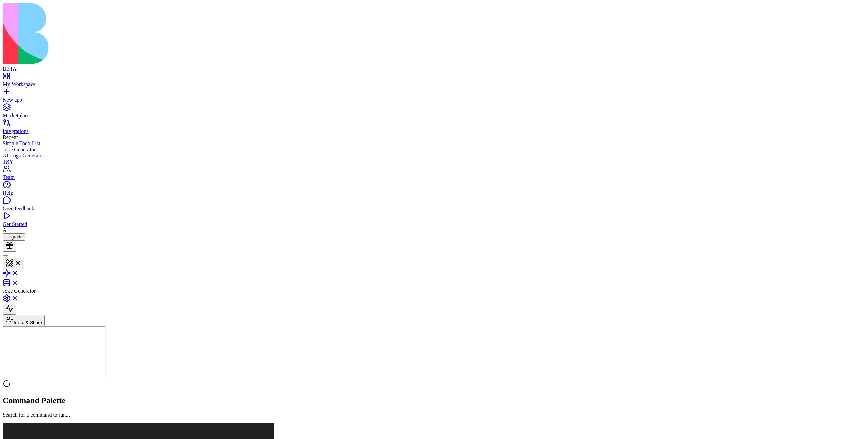  Describe the element at coordinates (434, 150) in the screenshot. I see `a: Joke Generator` at that location.